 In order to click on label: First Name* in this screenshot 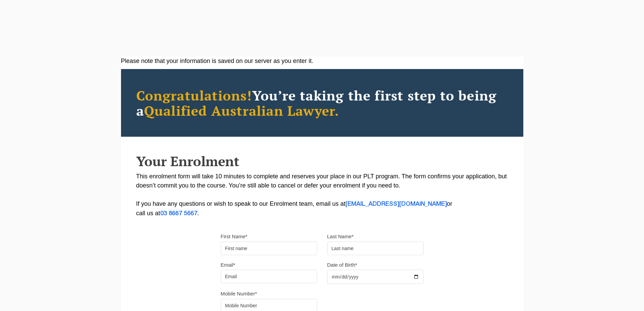, I will do `click(234, 237)`.